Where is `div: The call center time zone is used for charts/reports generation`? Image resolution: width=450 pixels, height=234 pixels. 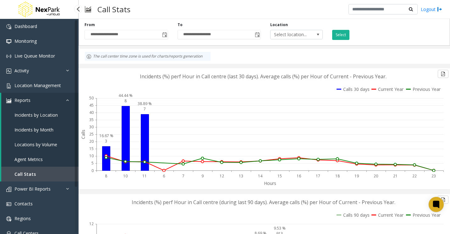 div: The call center time zone is used for charts/reports generation is located at coordinates (148, 56).